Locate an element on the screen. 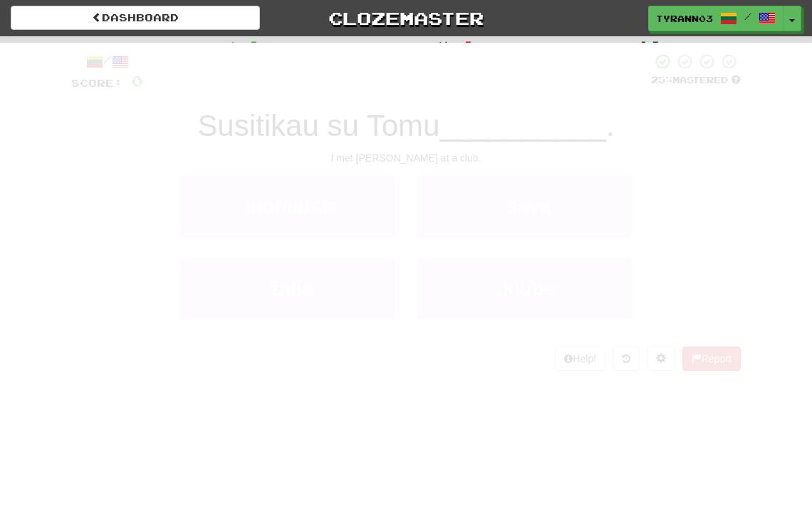 The width and height of the screenshot is (812, 506). span: Incorrect is located at coordinates (383, 47).